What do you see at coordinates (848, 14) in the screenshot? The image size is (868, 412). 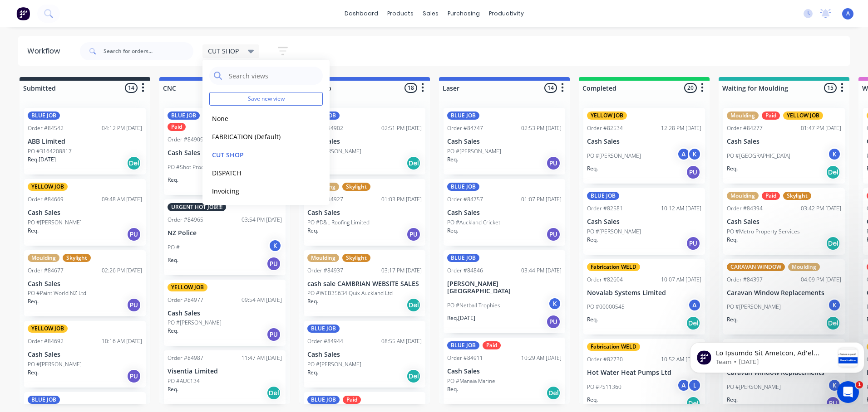 I see `span: A` at bounding box center [848, 14].